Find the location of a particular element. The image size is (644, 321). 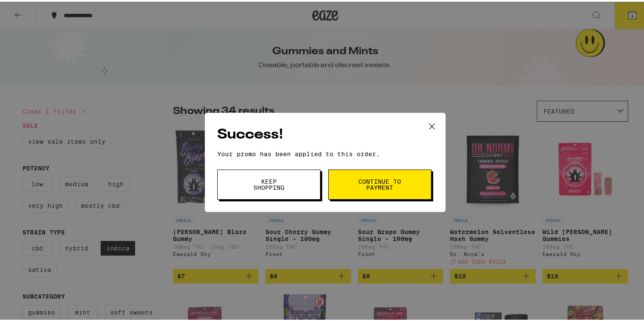

span: Keep Shopping is located at coordinates (269, 183).